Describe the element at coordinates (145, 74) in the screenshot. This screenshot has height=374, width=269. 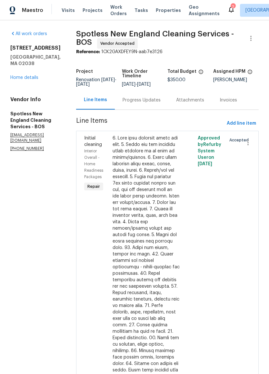
I see `h5: Work Order Timeline` at that location.